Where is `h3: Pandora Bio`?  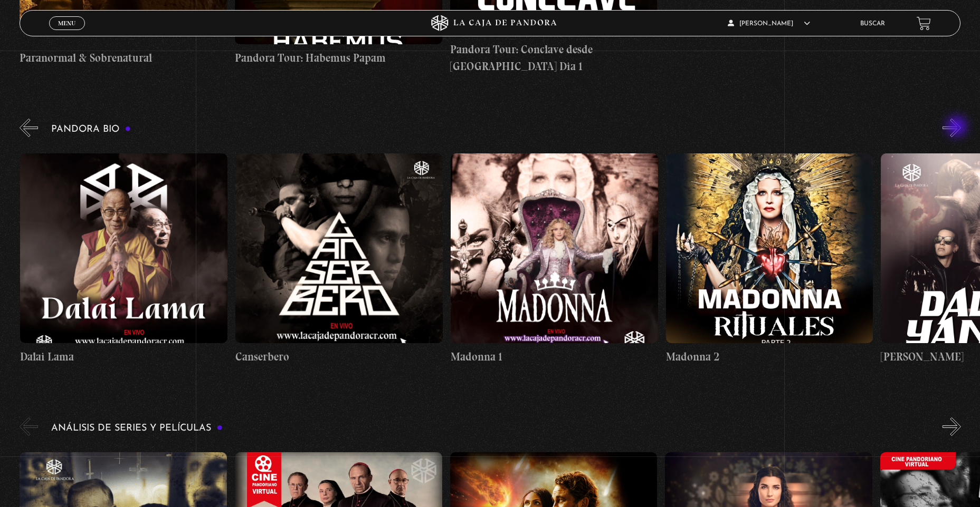
h3: Pandora Bio is located at coordinates (91, 129).